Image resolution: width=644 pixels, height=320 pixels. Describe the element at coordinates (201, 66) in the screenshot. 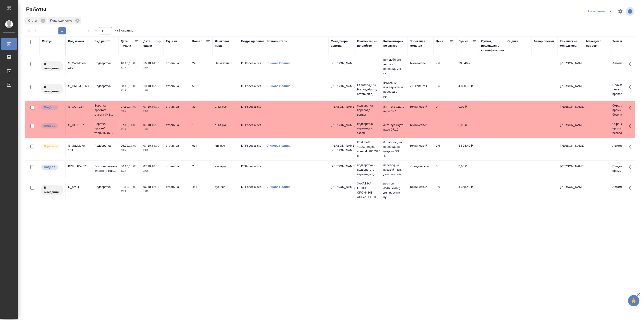

I see `td: 24` at that location.